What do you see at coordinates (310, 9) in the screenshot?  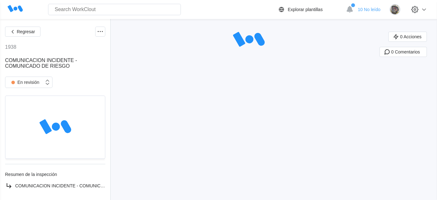 I see `a: Explorar plantillas` at bounding box center [310, 9].